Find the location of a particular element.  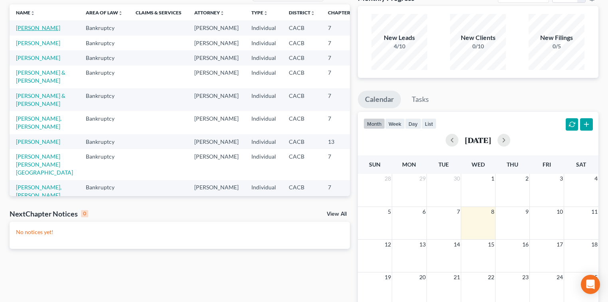

span: 7 is located at coordinates (458, 211).